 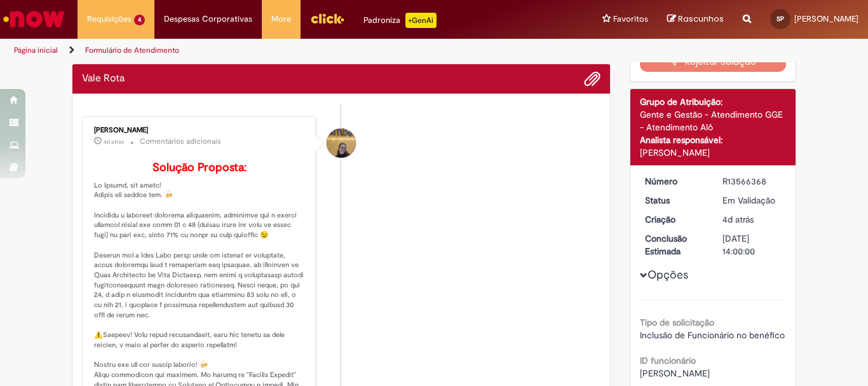 What do you see at coordinates (289, 50) in the screenshot?
I see `ul: Trilhas de página` at bounding box center [289, 50].